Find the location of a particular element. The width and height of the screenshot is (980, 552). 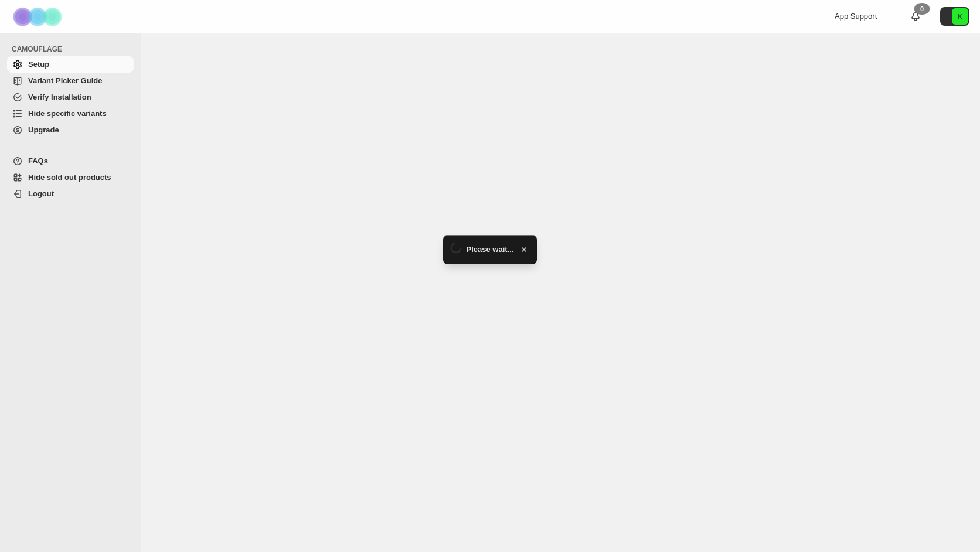

a: Verify Installation is located at coordinates (70, 97).